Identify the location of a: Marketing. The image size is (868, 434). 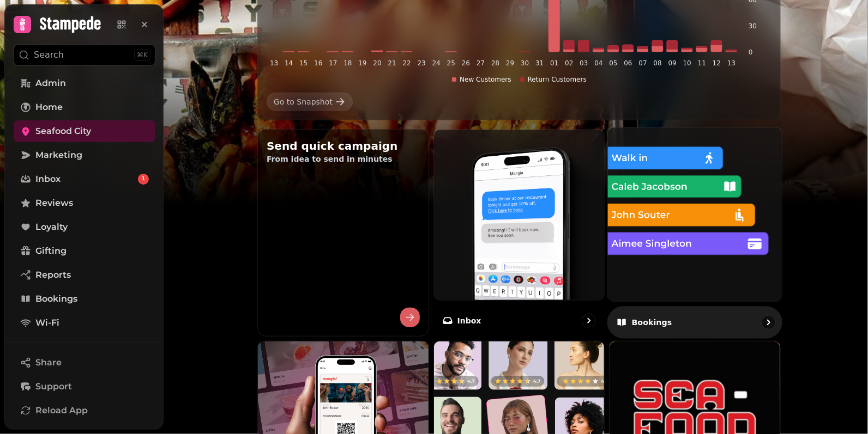
(85, 155).